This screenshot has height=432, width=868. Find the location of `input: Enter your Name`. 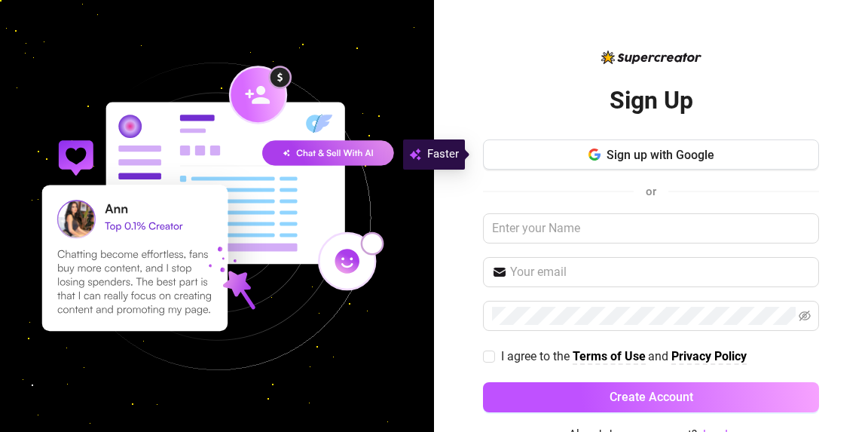

input: Enter your Name is located at coordinates (651, 228).